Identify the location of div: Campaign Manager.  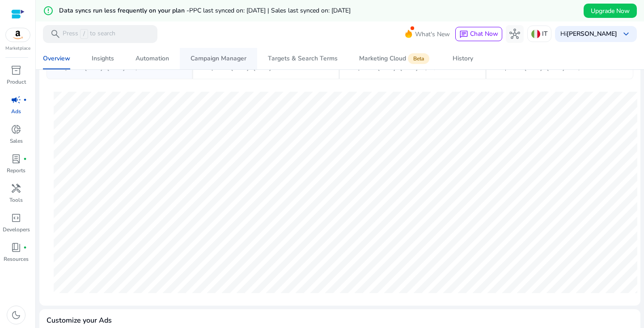
(218, 59).